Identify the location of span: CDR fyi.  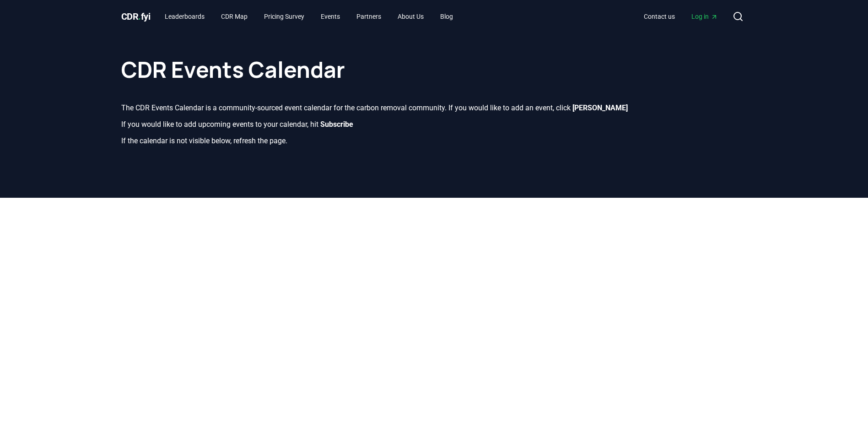
(136, 16).